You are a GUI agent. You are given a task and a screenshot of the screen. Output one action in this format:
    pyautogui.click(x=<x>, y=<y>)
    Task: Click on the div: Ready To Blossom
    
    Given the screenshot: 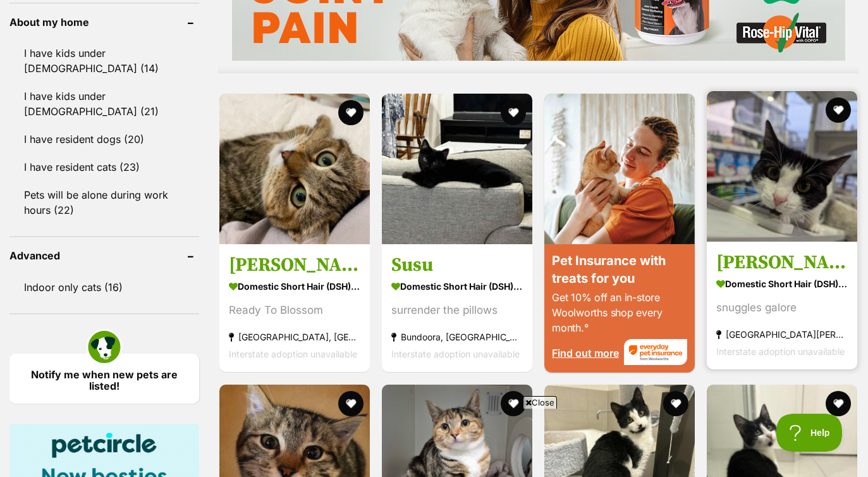 What is the action you would take?
    pyautogui.click(x=294, y=310)
    